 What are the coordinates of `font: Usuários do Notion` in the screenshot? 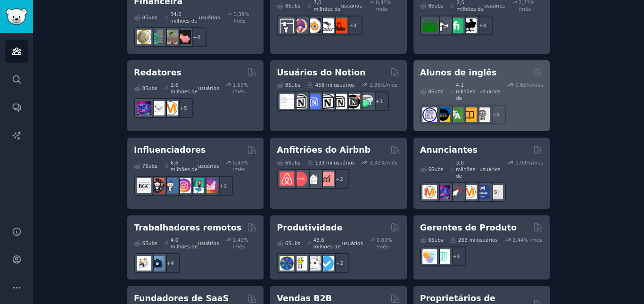 It's located at (321, 73).